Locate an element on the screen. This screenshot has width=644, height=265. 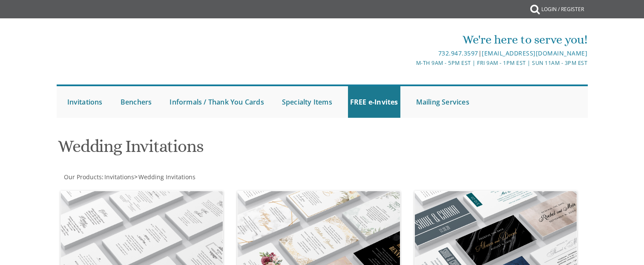
h1: Wedding Invitations is located at coordinates (232, 149).